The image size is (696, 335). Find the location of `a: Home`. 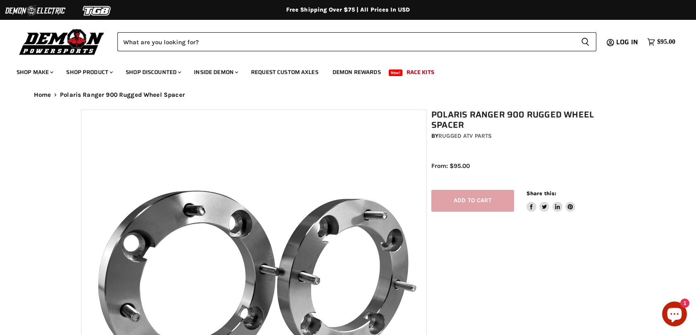

a: Home is located at coordinates (43, 95).